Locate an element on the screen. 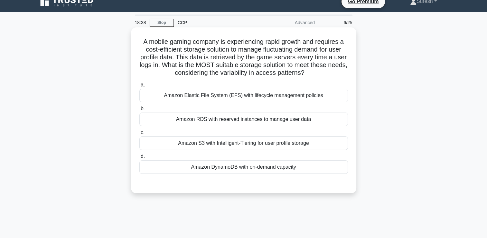 The image size is (487, 238). div: Amazon DynamoDB with on-demand capacity is located at coordinates (244, 167).